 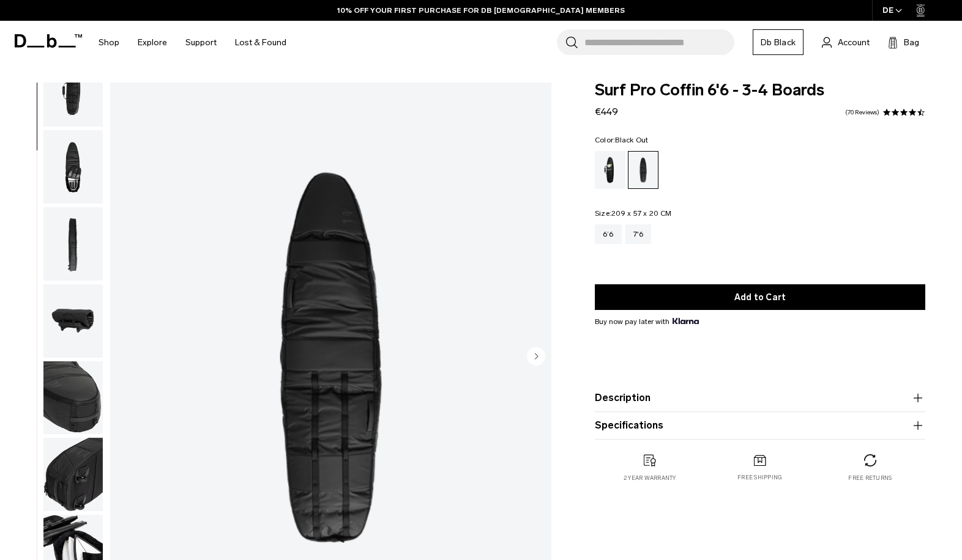 I want to click on a: Shop, so click(x=109, y=42).